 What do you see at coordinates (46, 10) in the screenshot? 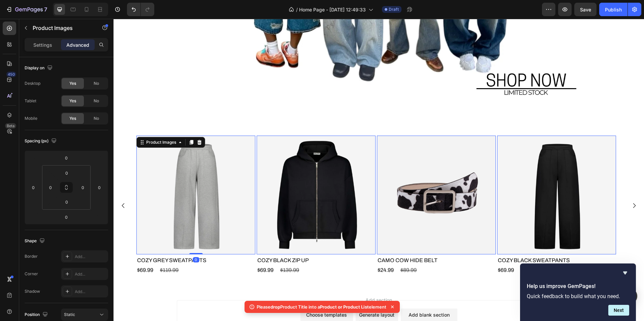
I see `p: 7` at bounding box center [46, 10].